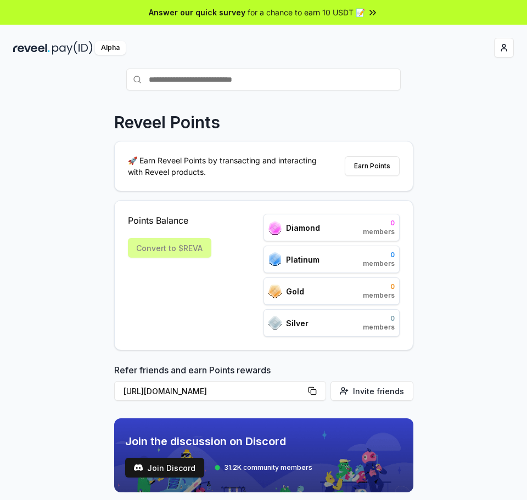 The width and height of the screenshot is (527, 500). Describe the element at coordinates (263, 455) in the screenshot. I see `img: discord_banner` at that location.